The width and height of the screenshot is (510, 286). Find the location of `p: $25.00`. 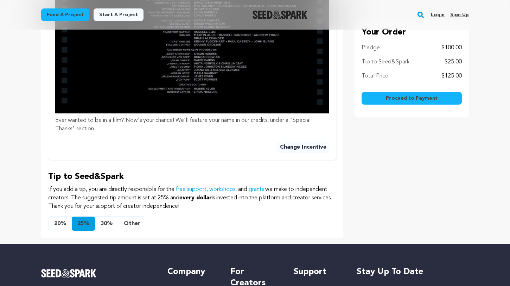

p: $25.00 is located at coordinates (453, 62).